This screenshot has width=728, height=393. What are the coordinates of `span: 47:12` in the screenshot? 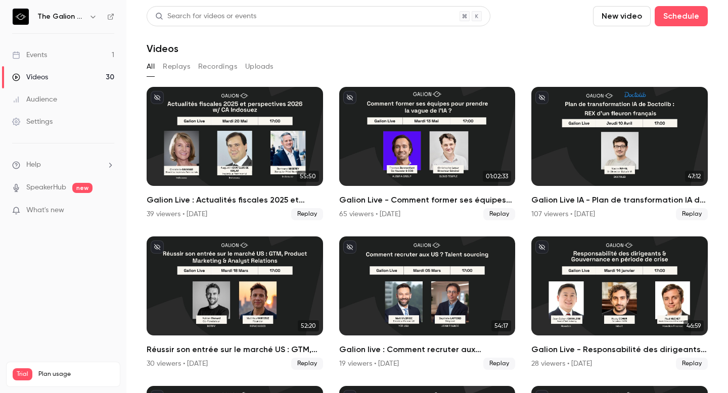 It's located at (694, 176).